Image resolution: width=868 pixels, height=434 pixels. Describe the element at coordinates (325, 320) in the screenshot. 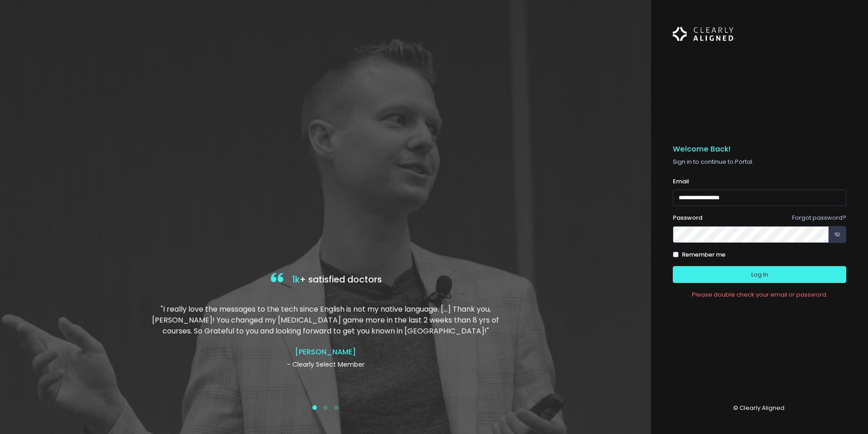

I see `p: "I really love the messages to the tech since English is not my native language. […] Thank you, [...` at that location.